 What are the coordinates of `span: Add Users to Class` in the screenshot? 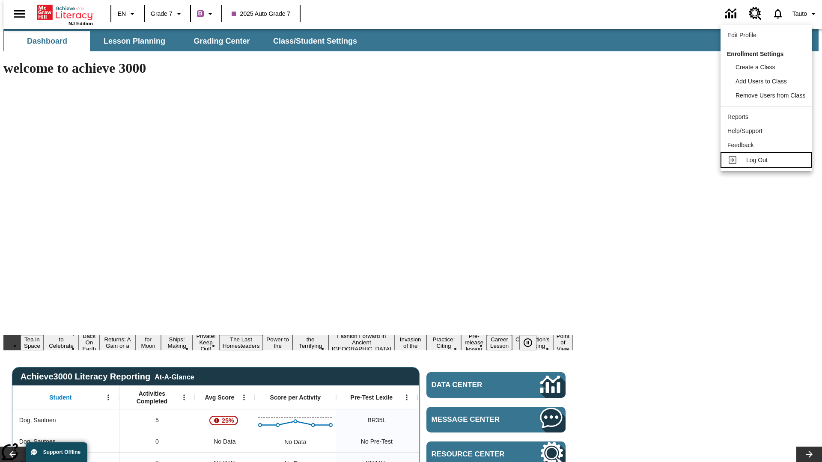 It's located at (761, 81).